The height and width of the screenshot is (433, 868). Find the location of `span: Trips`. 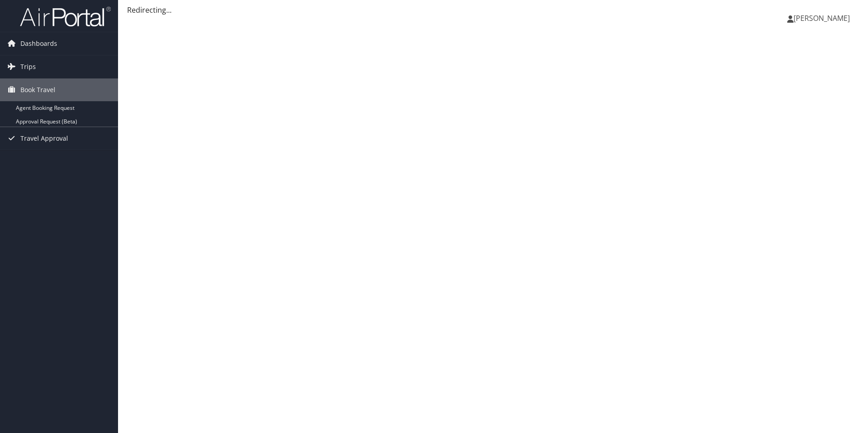

span: Trips is located at coordinates (28, 67).